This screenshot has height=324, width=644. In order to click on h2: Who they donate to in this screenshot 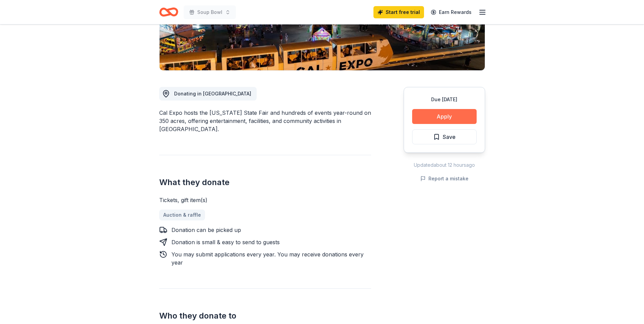, I will do `click(265, 316)`.